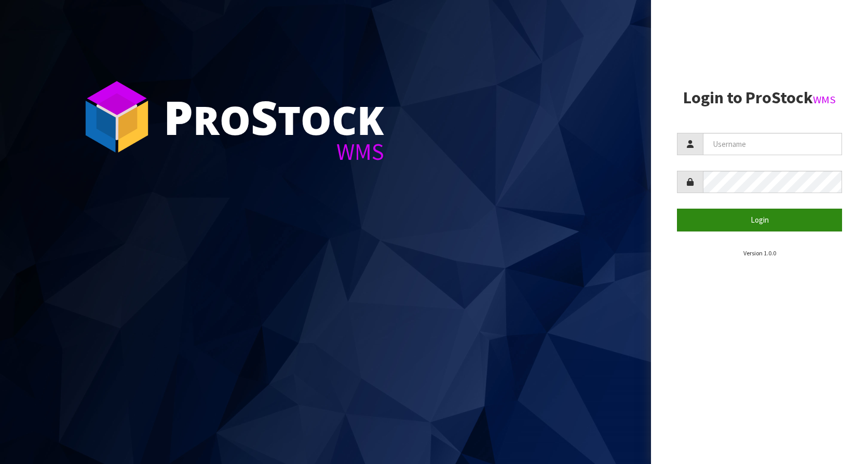  I want to click on img: ProStock Cube, so click(117, 117).